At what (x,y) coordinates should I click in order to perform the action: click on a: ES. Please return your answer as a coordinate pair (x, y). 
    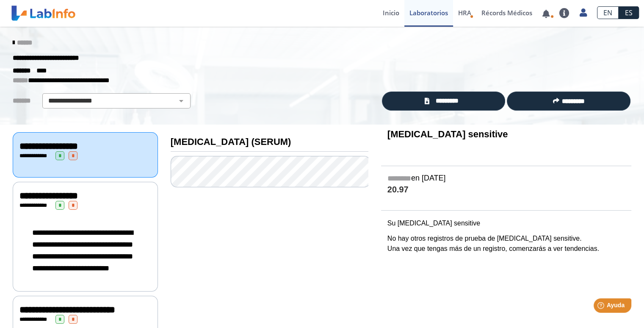
    Looking at the image, I should click on (628, 13).